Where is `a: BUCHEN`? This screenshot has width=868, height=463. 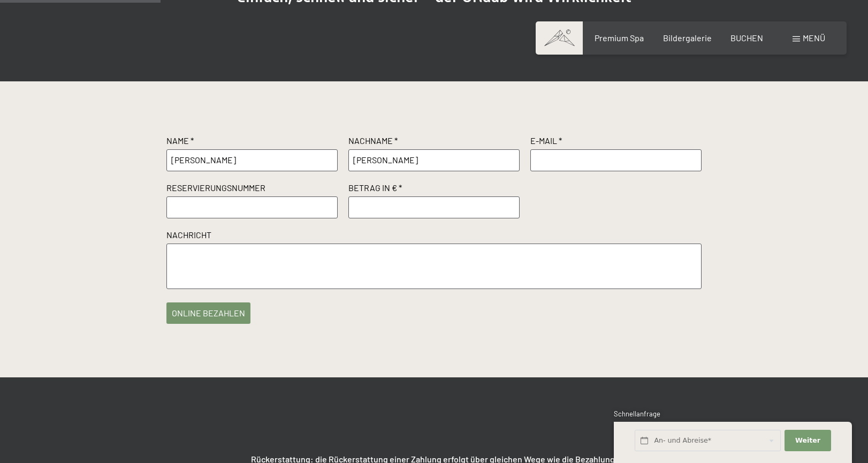
a: BUCHEN is located at coordinates (746, 37).